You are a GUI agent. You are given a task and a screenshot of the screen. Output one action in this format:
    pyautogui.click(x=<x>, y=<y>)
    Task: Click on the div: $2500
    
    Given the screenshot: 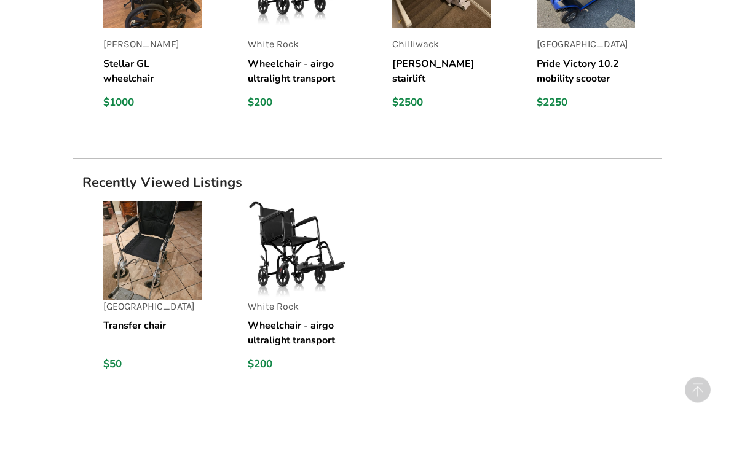 What is the action you would take?
    pyautogui.click(x=441, y=103)
    